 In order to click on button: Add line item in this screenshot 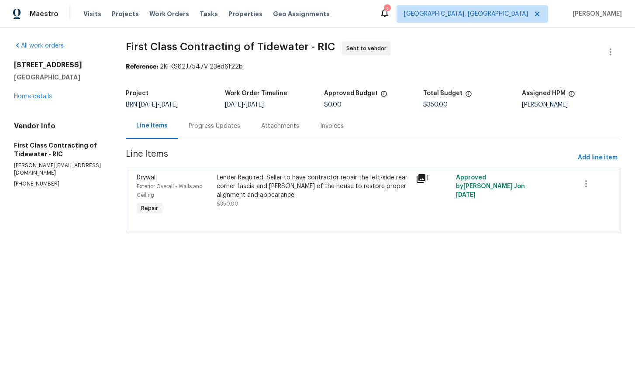, I will do `click(597, 158)`.